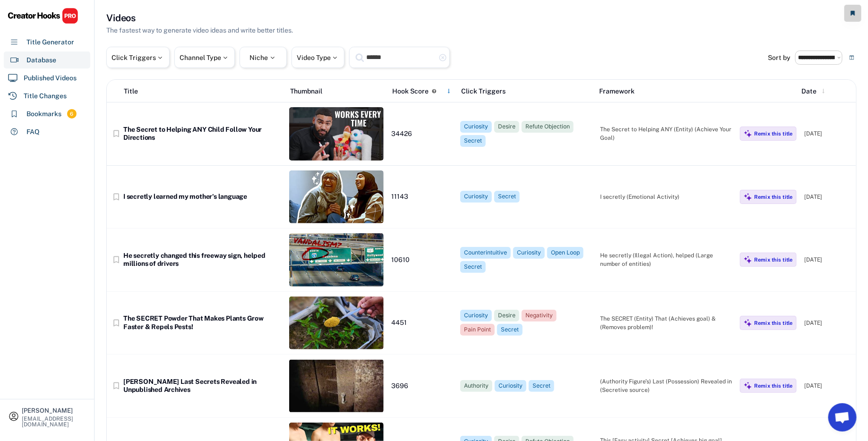 The width and height of the screenshot is (868, 441). What do you see at coordinates (50, 42) in the screenshot?
I see `div: Title Generator` at bounding box center [50, 42].